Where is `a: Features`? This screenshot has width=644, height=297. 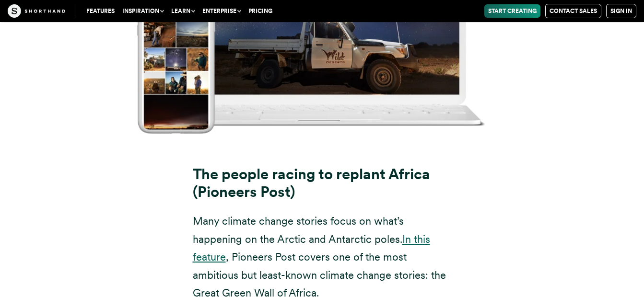
a: Features is located at coordinates (100, 11).